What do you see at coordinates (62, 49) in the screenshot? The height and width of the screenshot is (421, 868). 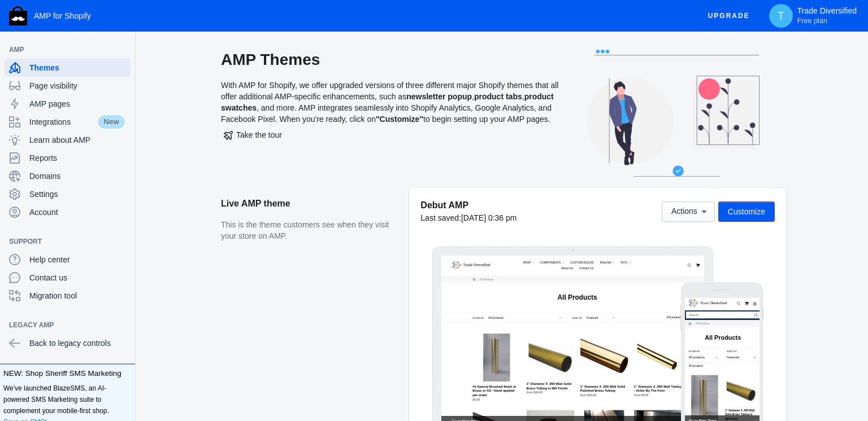 I see `span: AMP` at bounding box center [62, 49].